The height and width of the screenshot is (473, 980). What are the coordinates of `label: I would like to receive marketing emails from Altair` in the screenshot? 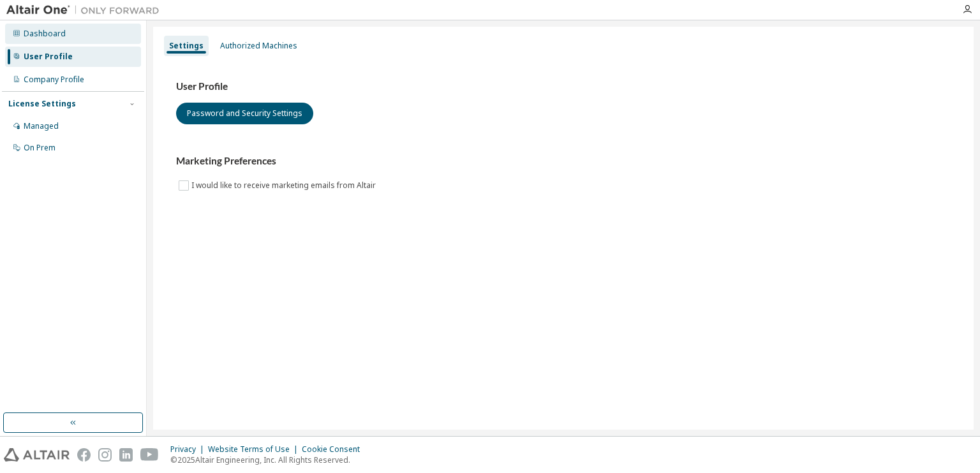 It's located at (284, 186).